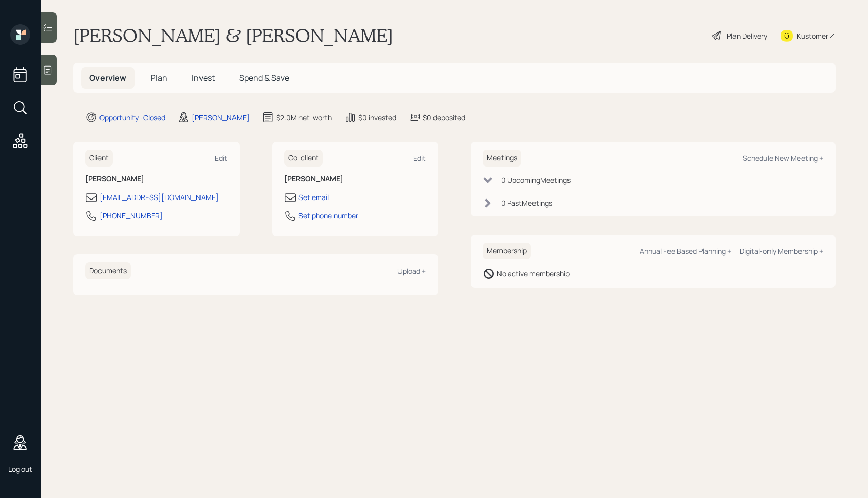 The image size is (868, 498). What do you see at coordinates (527, 203) in the screenshot?
I see `div: 0 Past Meeting s` at bounding box center [527, 203].